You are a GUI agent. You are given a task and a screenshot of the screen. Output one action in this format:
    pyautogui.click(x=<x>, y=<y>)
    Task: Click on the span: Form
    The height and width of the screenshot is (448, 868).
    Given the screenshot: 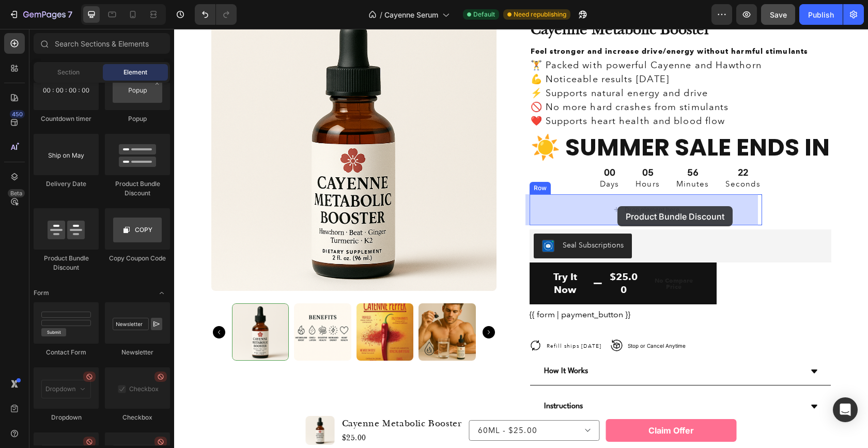 What is the action you would take?
    pyautogui.click(x=41, y=293)
    